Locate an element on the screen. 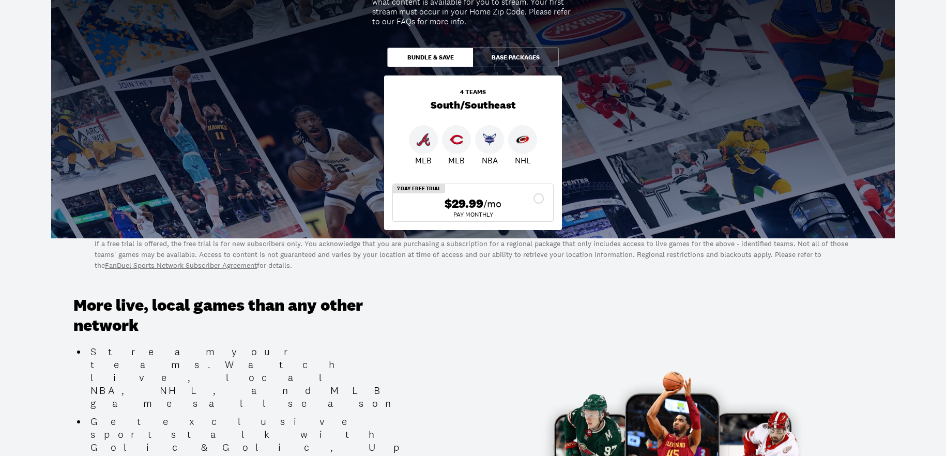  div: 7 Day Free Trial is located at coordinates (419, 189).